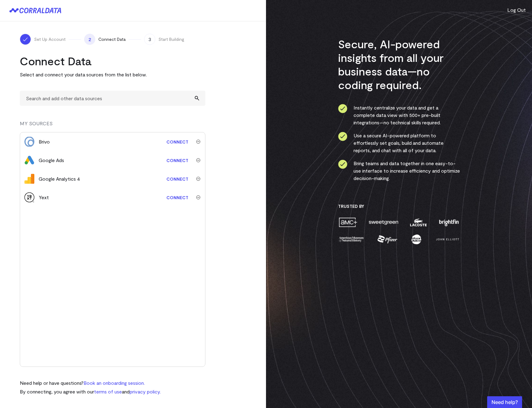  Describe the element at coordinates (399, 143) in the screenshot. I see `li: Use a secure AI-powered platform to effortlessly set goals, build and automate reports, and chat ...` at that location.